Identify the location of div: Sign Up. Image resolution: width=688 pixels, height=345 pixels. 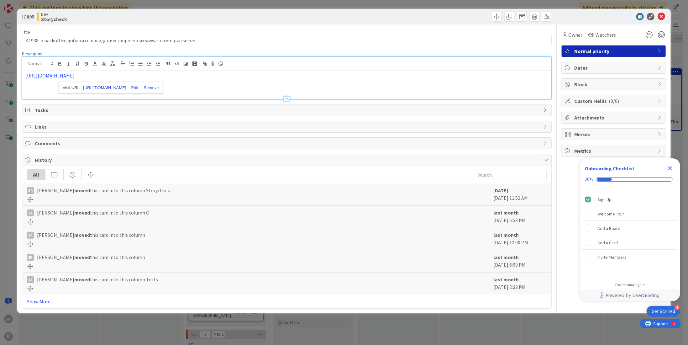
(604, 199).